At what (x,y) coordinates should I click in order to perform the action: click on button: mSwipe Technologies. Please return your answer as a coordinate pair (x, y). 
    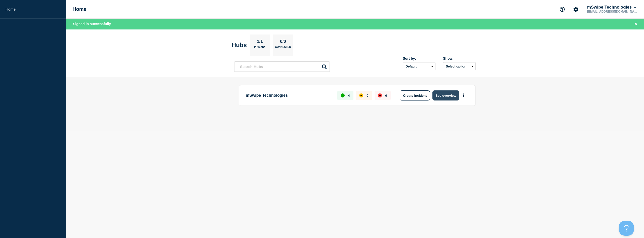
    Looking at the image, I should click on (612, 7).